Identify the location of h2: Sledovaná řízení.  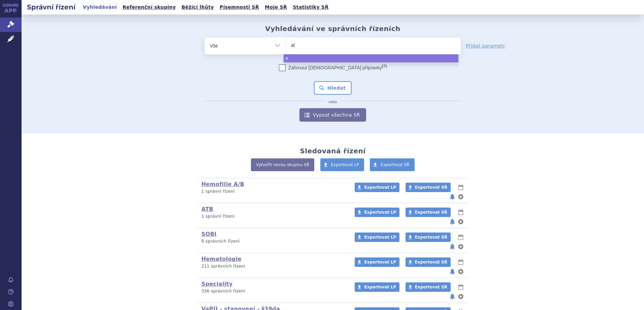
(332, 151).